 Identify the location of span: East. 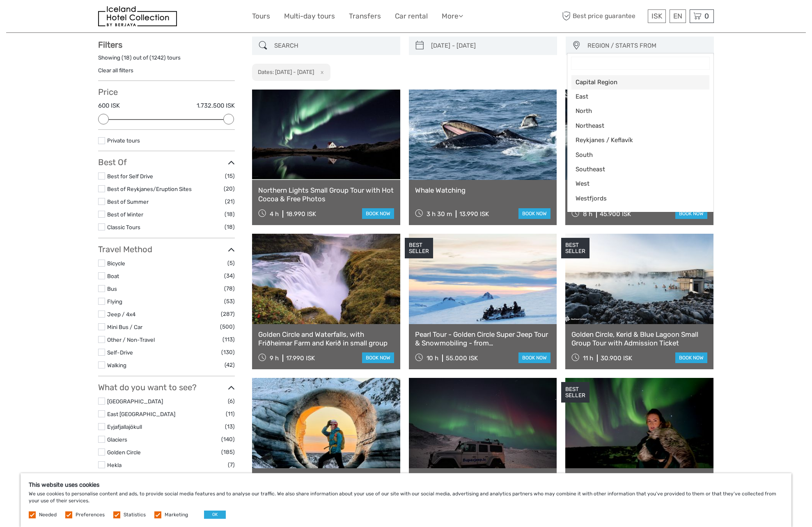
(633, 96).